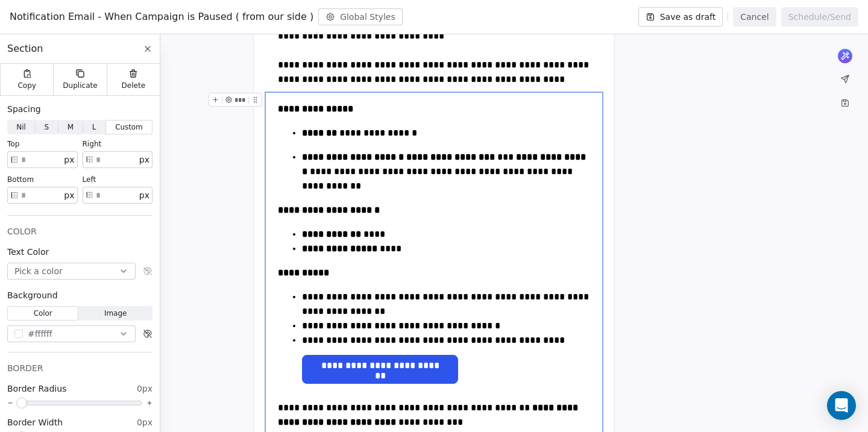  Describe the element at coordinates (28, 252) in the screenshot. I see `span: Text Color` at that location.